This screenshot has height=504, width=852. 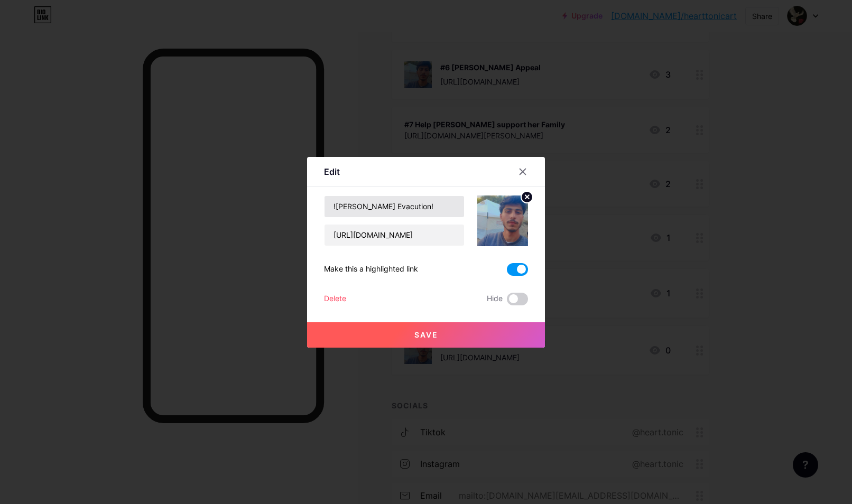 I want to click on input: Title, so click(x=395, y=207).